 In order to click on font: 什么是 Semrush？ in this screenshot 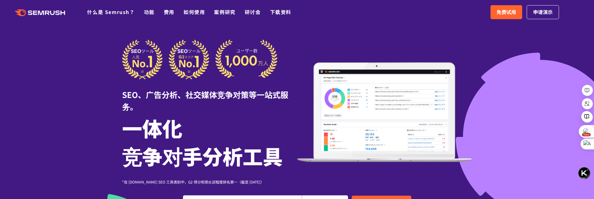, I will do `click(111, 12)`.